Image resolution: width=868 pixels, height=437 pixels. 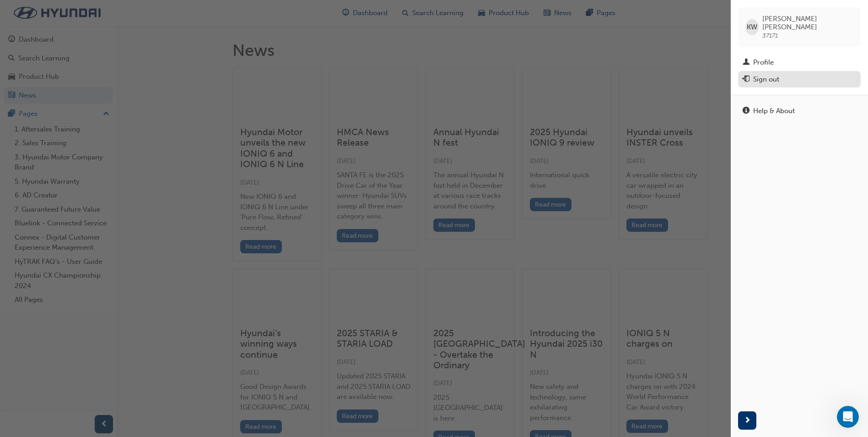 I want to click on span: man-icon, so click(x=746, y=63).